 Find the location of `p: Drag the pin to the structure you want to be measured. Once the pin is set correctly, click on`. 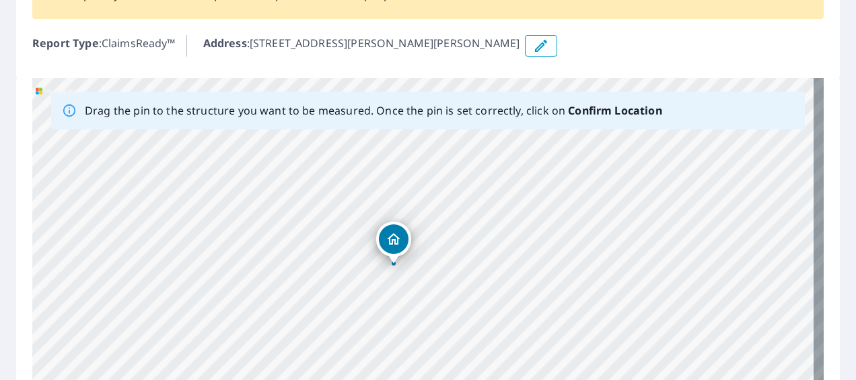

p: Drag the pin to the structure you want to be measured. Once the pin is set correctly, click on is located at coordinates (373, 110).